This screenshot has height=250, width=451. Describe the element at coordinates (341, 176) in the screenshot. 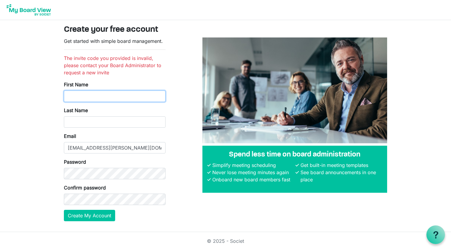

I see `li: See board announcements in one place` at that location.